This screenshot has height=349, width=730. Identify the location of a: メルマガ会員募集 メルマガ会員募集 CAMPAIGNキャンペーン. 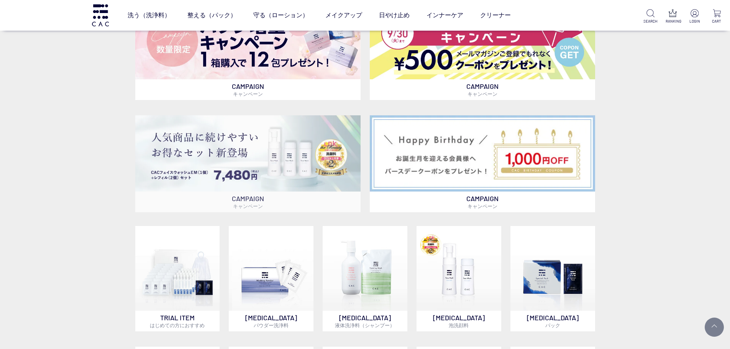
(483, 51).